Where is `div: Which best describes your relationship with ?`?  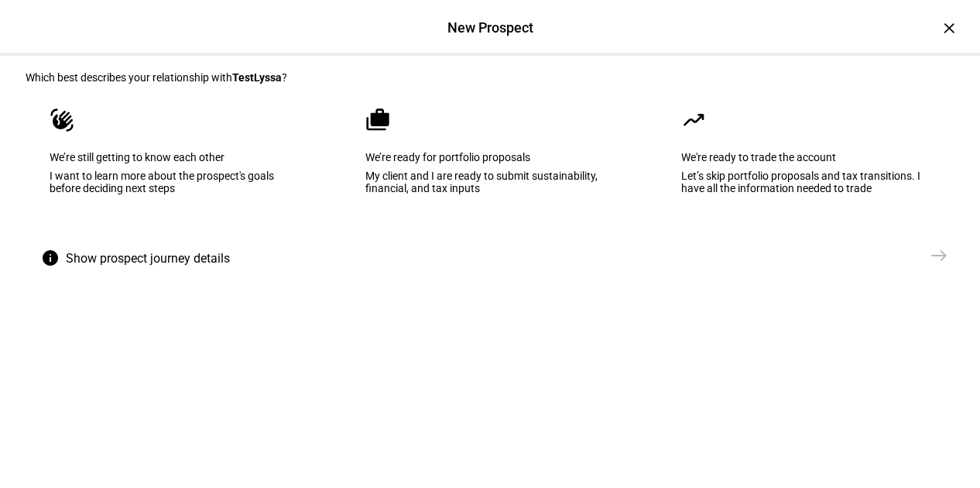
div: Which best describes your relationship with ? is located at coordinates (490, 78).